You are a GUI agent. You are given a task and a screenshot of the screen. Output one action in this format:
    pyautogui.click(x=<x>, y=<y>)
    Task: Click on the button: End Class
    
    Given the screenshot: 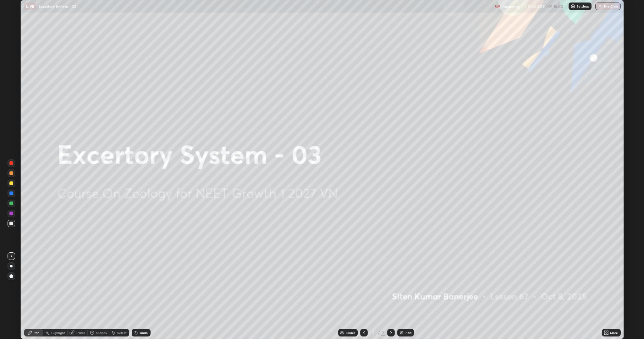 What is the action you would take?
    pyautogui.click(x=608, y=6)
    